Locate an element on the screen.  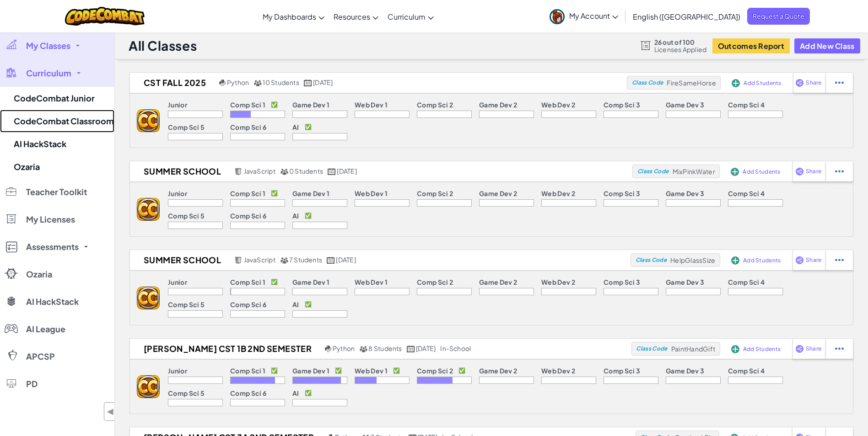
span: 26 out of 100 is located at coordinates (681, 42).